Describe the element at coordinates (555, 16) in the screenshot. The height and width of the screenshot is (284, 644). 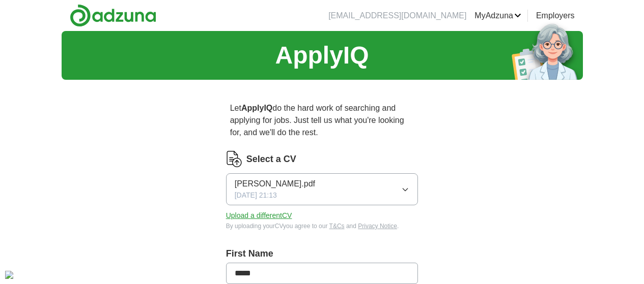
I see `a: Employers` at that location.